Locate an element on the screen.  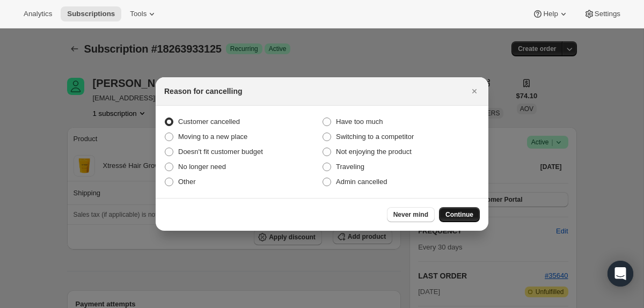
button: Never mind is located at coordinates (410, 215).